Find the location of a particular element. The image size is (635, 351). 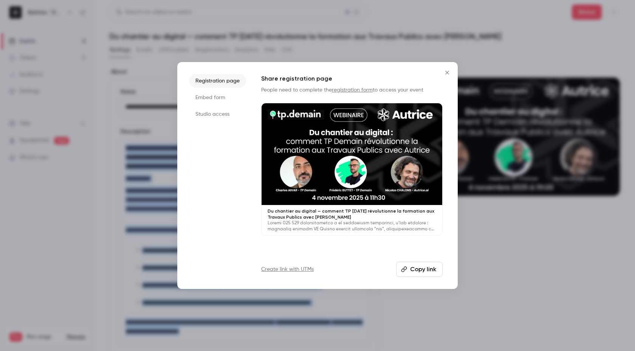

button: Copy link is located at coordinates (419, 269).